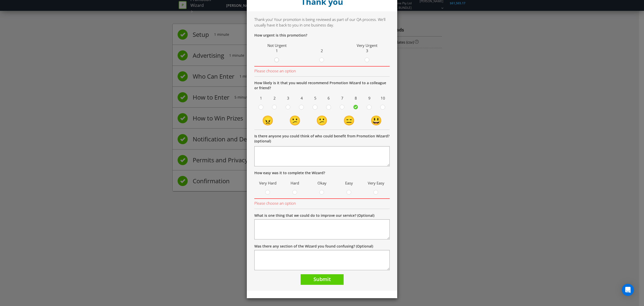 Image resolution: width=644 pixels, height=306 pixels. What do you see at coordinates (376, 183) in the screenshot?
I see `span: Very Easy` at bounding box center [376, 183].